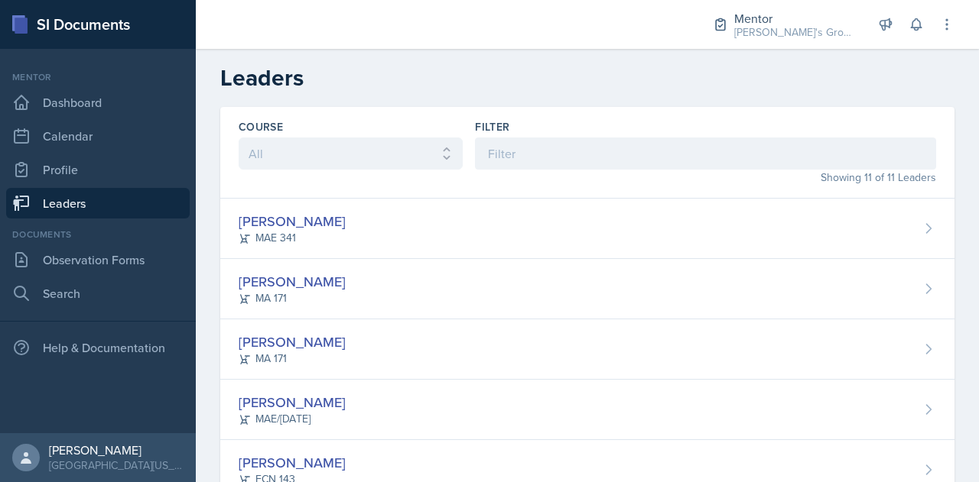  I want to click on a: Search, so click(98, 294).